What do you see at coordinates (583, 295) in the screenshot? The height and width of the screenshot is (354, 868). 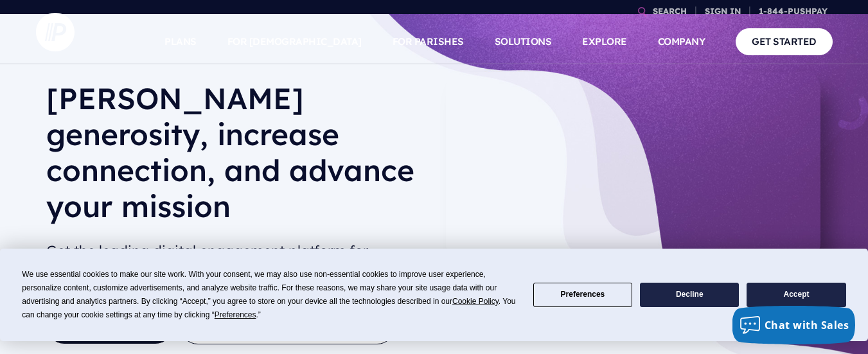 I see `button: Preferences` at bounding box center [583, 295].